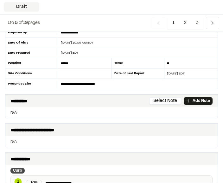 This screenshot has width=223, height=183. What do you see at coordinates (32, 64) in the screenshot?
I see `div: Weather` at bounding box center [32, 64].